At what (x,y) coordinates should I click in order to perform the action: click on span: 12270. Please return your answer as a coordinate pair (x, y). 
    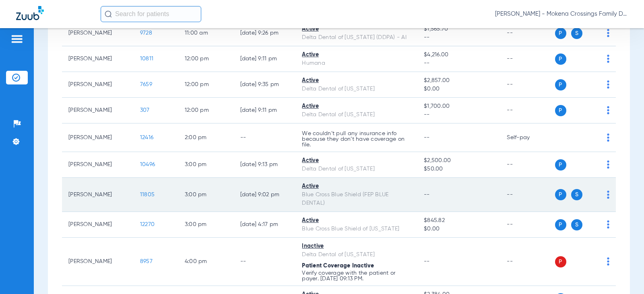
    Looking at the image, I should click on (147, 224).